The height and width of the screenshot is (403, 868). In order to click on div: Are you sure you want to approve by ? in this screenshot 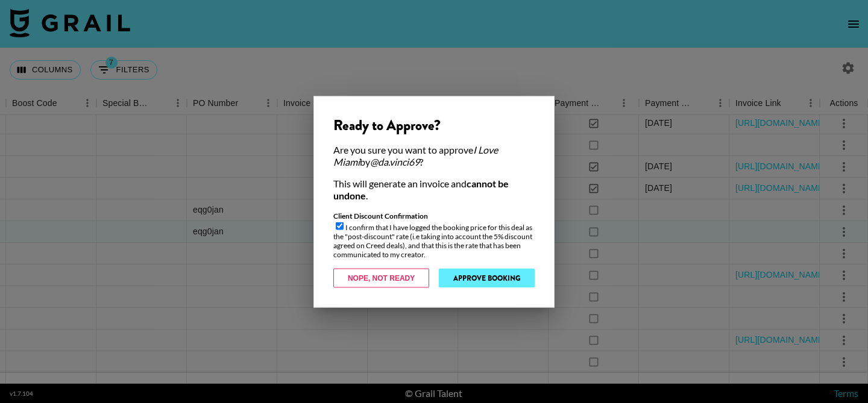, I will do `click(434, 155)`.